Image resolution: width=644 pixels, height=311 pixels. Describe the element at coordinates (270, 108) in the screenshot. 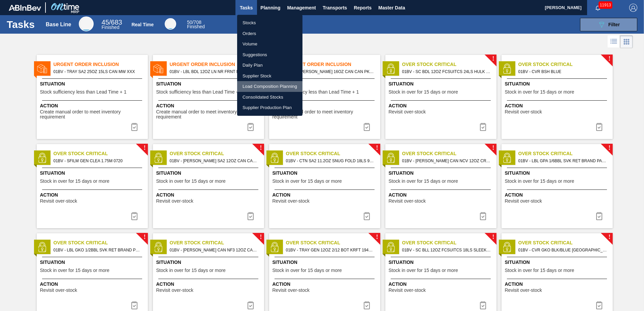

I see `li: Supplier Production Plan` at that location.